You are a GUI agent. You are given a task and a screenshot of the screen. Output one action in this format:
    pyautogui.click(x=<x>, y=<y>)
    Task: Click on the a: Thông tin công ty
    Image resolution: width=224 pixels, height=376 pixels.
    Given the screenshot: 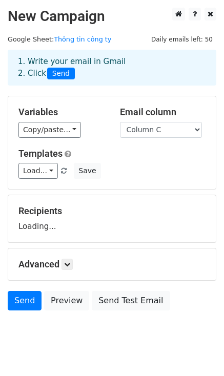 What is the action you would take?
    pyautogui.click(x=82, y=39)
    